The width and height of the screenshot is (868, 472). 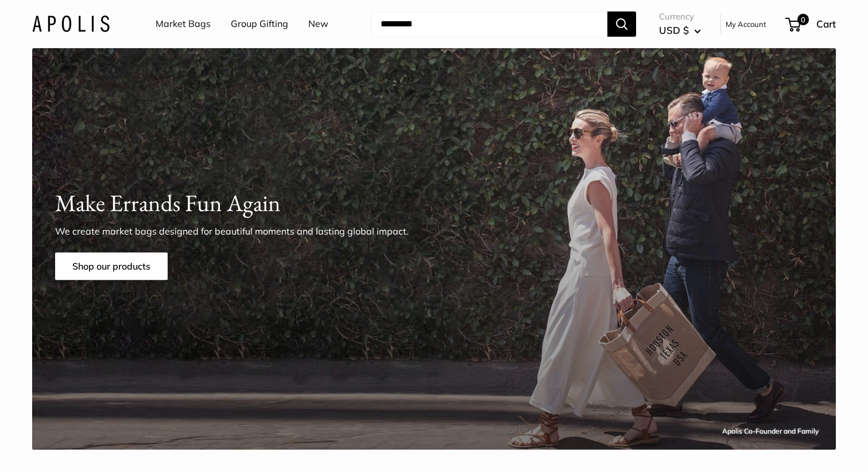 I want to click on span: Cart, so click(x=826, y=23).